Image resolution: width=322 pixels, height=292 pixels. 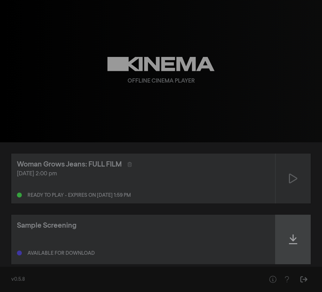 I want to click on div: v0.5.8, so click(x=131, y=280).